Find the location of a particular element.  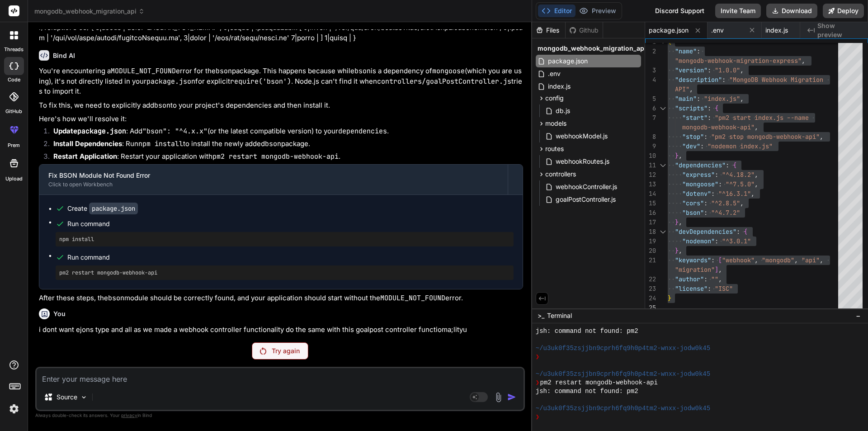

span: db.js is located at coordinates (563, 111).